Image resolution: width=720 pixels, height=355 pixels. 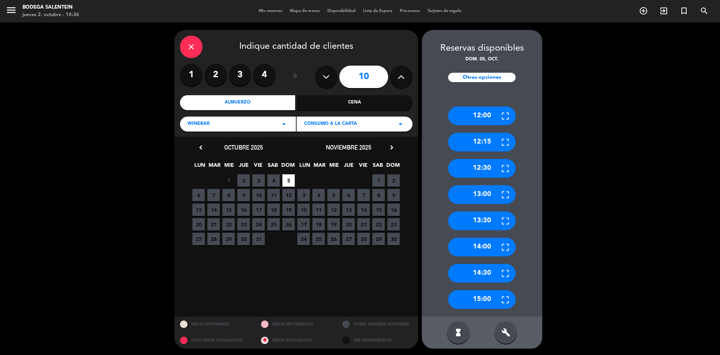 I want to click on div: 12:15, so click(x=482, y=142).